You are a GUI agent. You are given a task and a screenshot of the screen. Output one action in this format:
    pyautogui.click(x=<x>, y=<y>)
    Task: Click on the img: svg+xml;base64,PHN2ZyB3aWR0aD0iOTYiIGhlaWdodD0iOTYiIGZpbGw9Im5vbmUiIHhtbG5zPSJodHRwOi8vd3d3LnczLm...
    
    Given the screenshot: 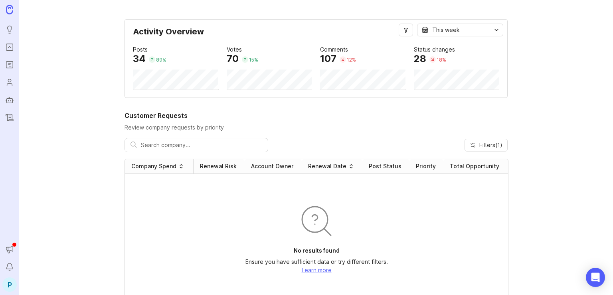 What is the action you would take?
    pyautogui.click(x=316, y=221)
    